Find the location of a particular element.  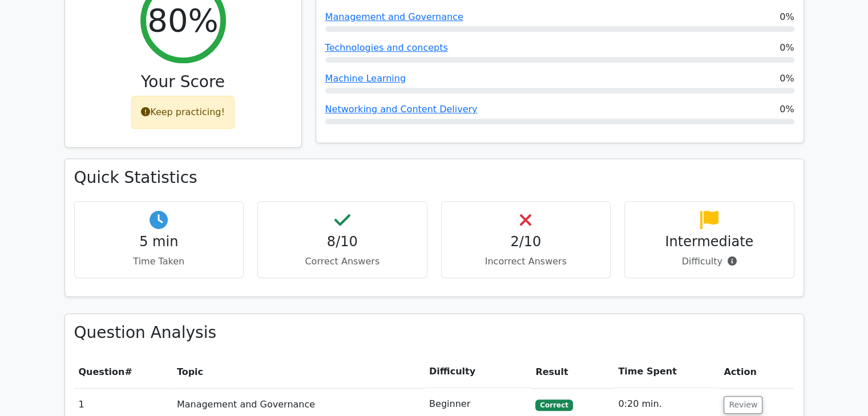

a: Machine Learning is located at coordinates (366, 78).